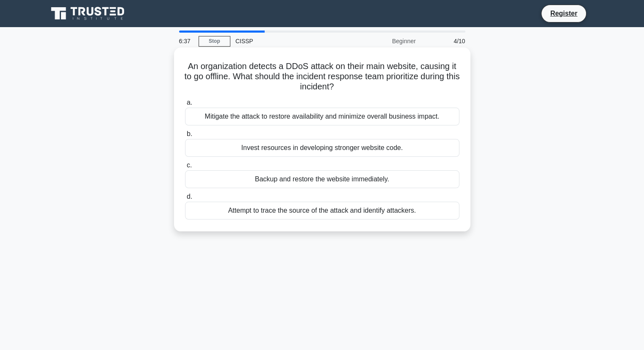 The image size is (644, 350). I want to click on span: a., so click(189, 102).